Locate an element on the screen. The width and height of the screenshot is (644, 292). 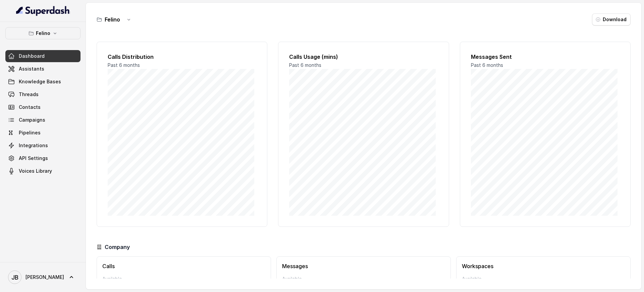
span: Contacts is located at coordinates (30, 107).